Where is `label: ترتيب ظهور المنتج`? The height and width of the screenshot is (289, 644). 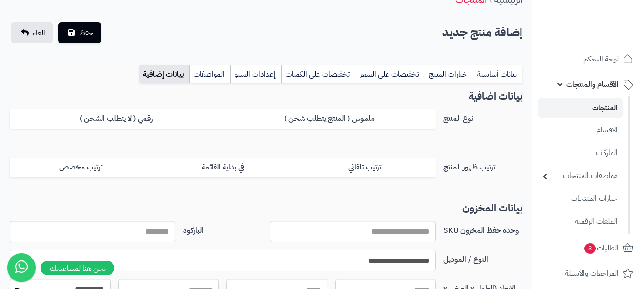
label: ترتيب ظهور المنتج is located at coordinates (483, 165).